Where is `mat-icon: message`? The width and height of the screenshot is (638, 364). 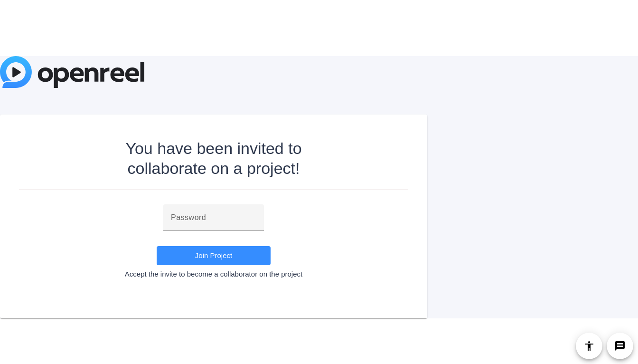 mat-icon: message is located at coordinates (620, 345).